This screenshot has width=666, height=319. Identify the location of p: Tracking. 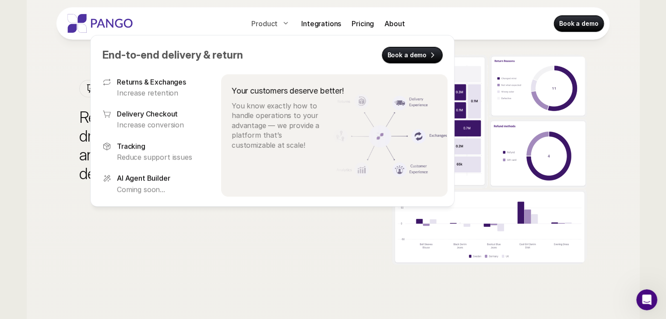
(131, 146).